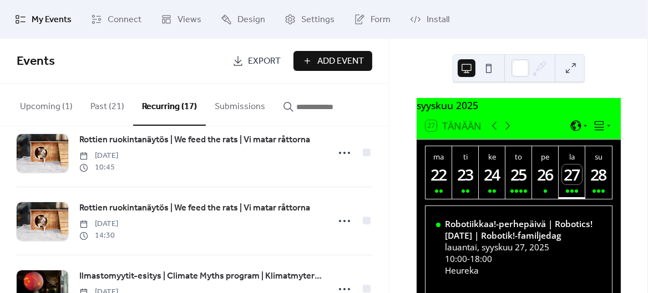 Image resolution: width=648 pixels, height=293 pixels. What do you see at coordinates (438, 20) in the screenshot?
I see `span: Install` at bounding box center [438, 20].